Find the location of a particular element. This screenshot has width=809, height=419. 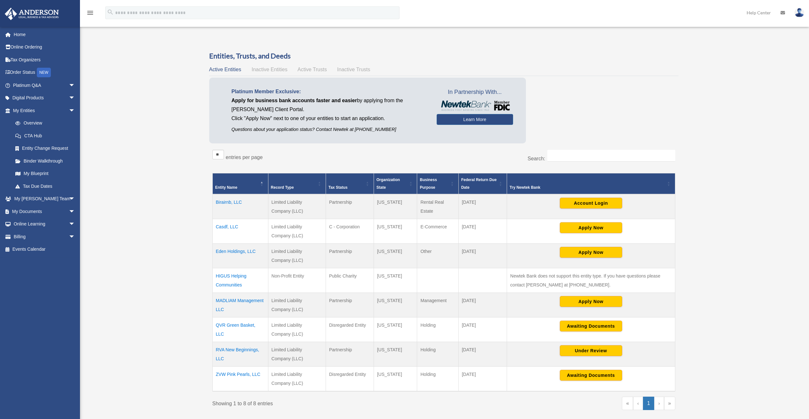

span: Inactive Entities is located at coordinates (269, 69).